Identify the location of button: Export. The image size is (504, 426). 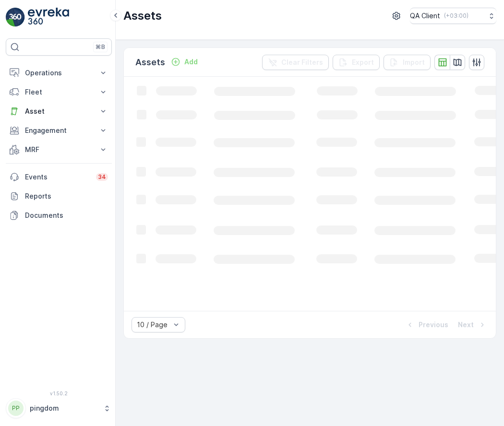
(356, 63).